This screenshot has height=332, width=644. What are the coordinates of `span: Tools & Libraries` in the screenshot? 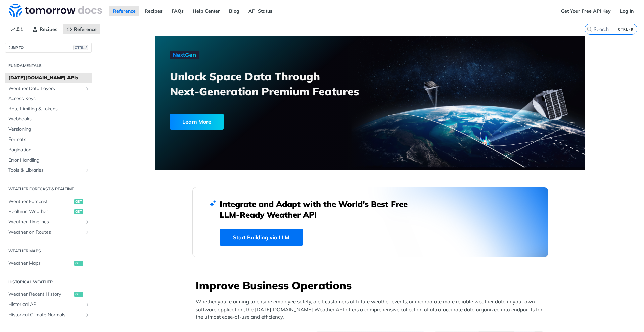 It's located at (46, 171).